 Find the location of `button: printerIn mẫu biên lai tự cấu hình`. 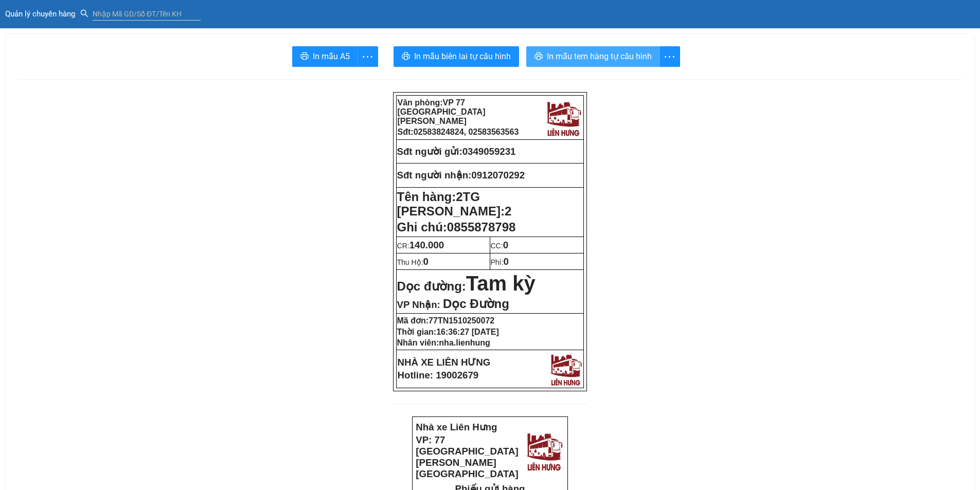

button: printerIn mẫu biên lai tự cấu hình is located at coordinates (456, 56).